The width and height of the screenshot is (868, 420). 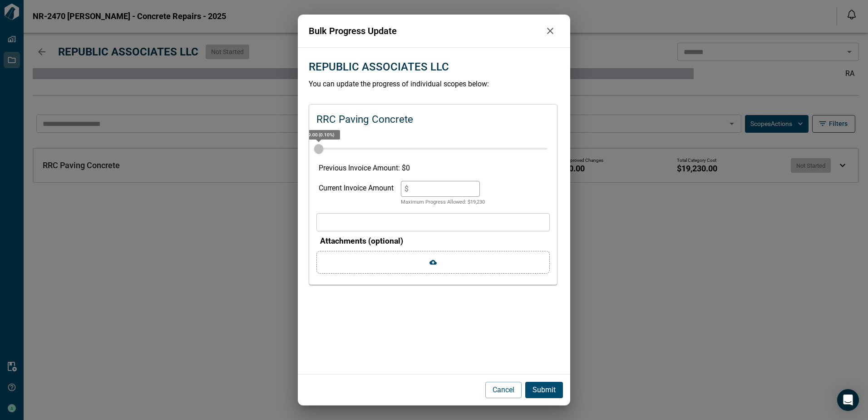 I want to click on p: Cancel, so click(x=503, y=390).